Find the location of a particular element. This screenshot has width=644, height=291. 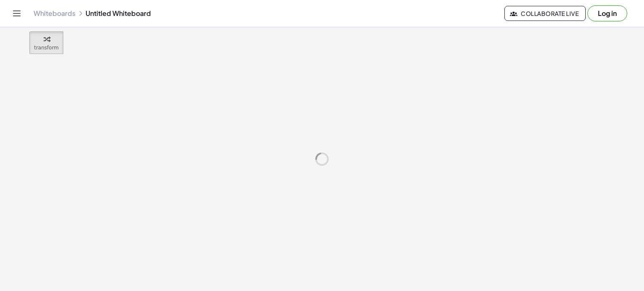

span: transform is located at coordinates (46, 48).